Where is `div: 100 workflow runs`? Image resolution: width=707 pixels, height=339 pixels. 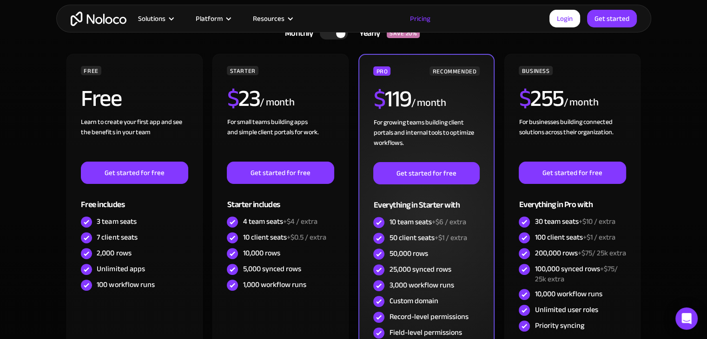
div: 100 workflow runs is located at coordinates (126, 285).